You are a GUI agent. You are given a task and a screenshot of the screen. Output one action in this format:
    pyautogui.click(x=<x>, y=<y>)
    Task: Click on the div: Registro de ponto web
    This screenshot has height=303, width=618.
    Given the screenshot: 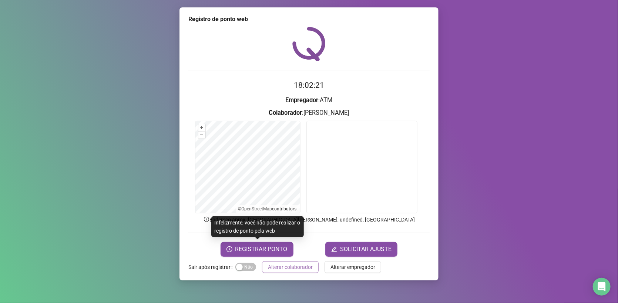 What is the action you would take?
    pyautogui.click(x=309, y=19)
    